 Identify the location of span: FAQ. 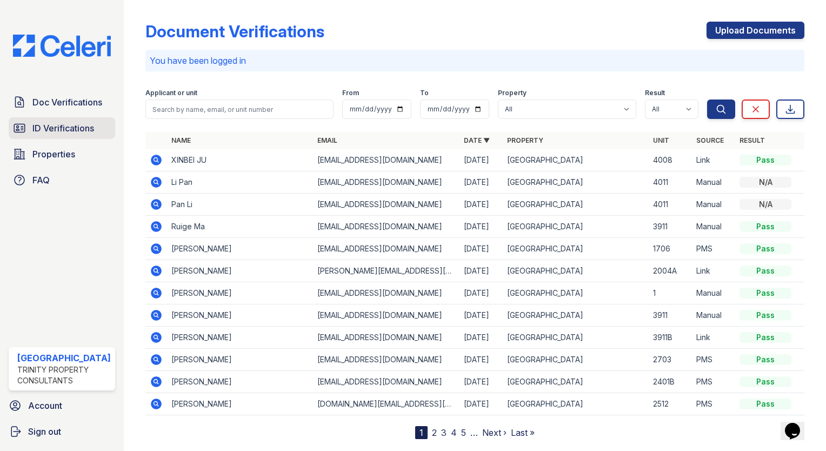
(41, 180).